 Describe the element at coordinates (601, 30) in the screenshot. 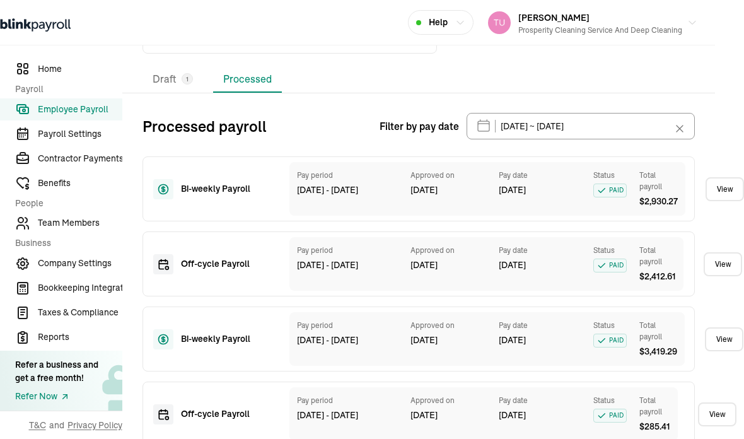

I see `div: Prosperity Cleaning Service and Deep Cleaning` at that location.